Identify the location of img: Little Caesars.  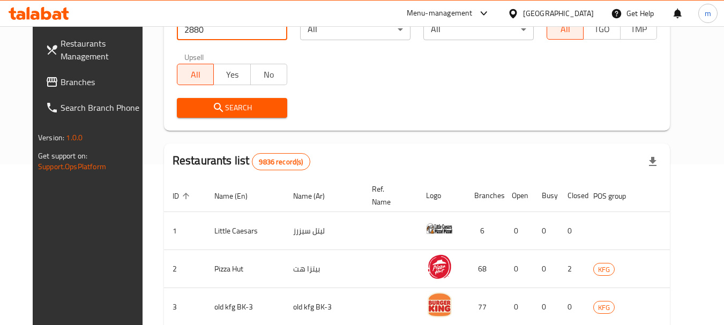
(440, 229).